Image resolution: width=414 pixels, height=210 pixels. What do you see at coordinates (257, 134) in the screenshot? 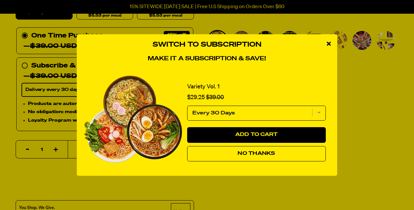
I see `span: Add to Cart` at bounding box center [257, 134].